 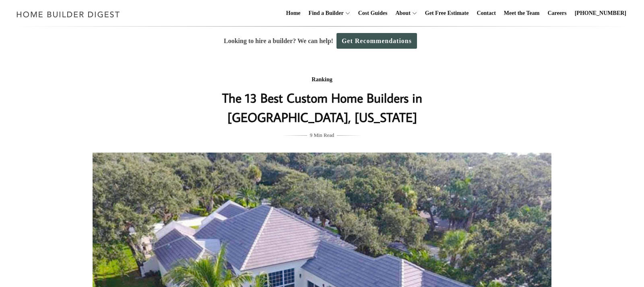 What do you see at coordinates (401, 13) in the screenshot?
I see `a: About` at bounding box center [401, 13].